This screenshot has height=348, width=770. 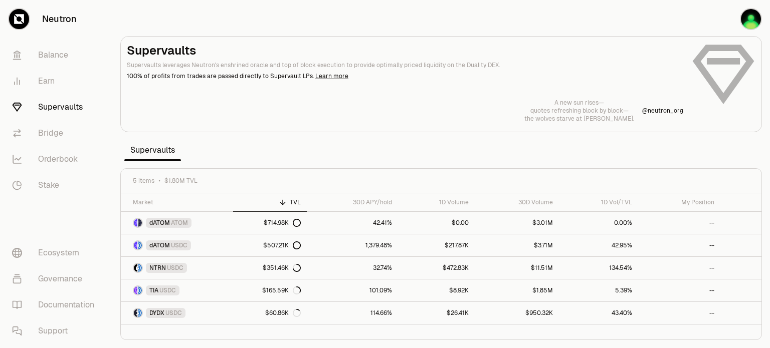 I want to click on a: Bridge, so click(x=56, y=133).